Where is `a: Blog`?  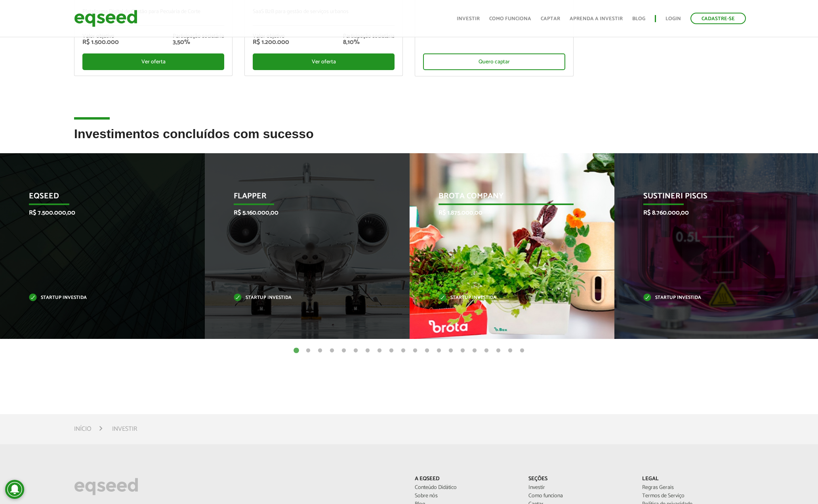
a: Blog is located at coordinates (639, 19).